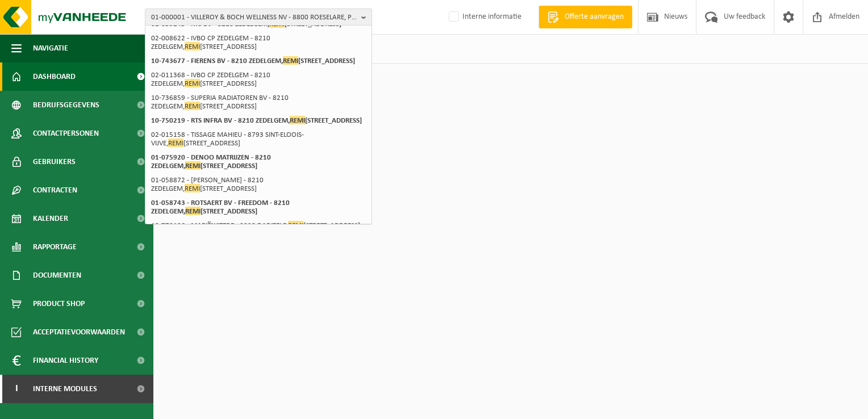 The width and height of the screenshot is (868, 419). What do you see at coordinates (54, 162) in the screenshot?
I see `span: Gebruikers` at bounding box center [54, 162].